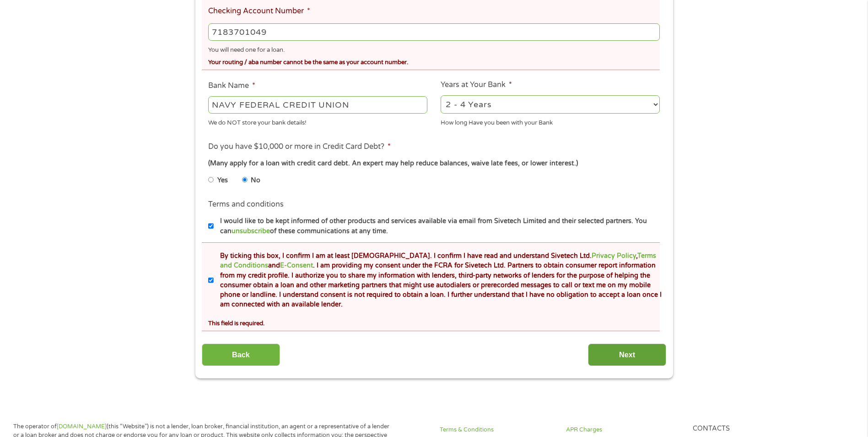 This screenshot has height=437, width=868. What do you see at coordinates (434, 32) in the screenshot?
I see `input: 345634636` at bounding box center [434, 32].